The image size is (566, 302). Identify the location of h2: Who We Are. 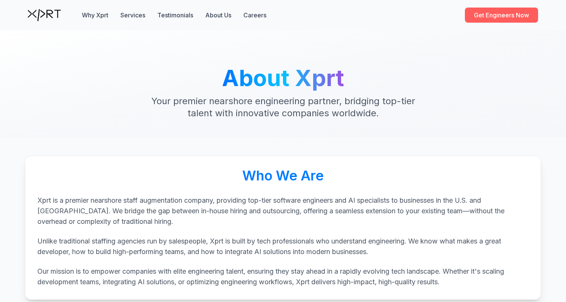
(283, 176).